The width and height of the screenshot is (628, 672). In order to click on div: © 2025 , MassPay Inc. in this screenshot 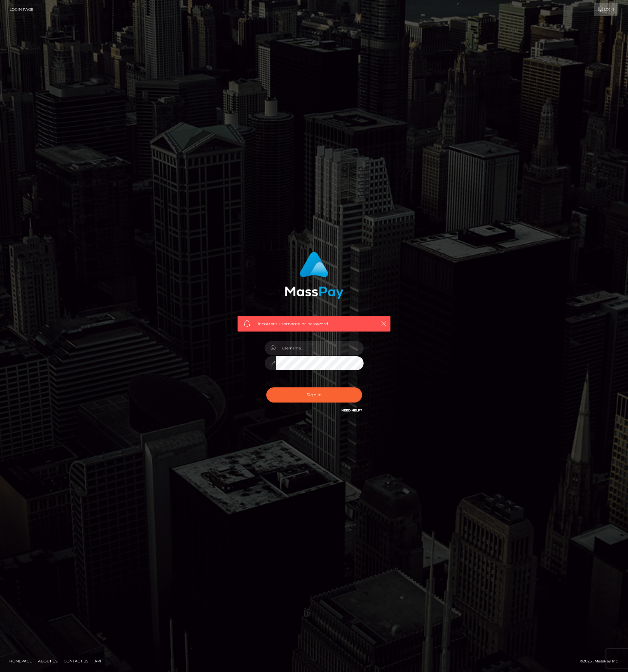, I will do `click(602, 662)`.